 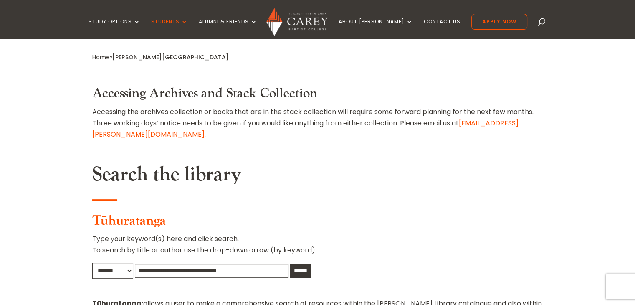 What do you see at coordinates (228, 28) in the screenshot?
I see `a: Alumni & Friends` at bounding box center [228, 28].